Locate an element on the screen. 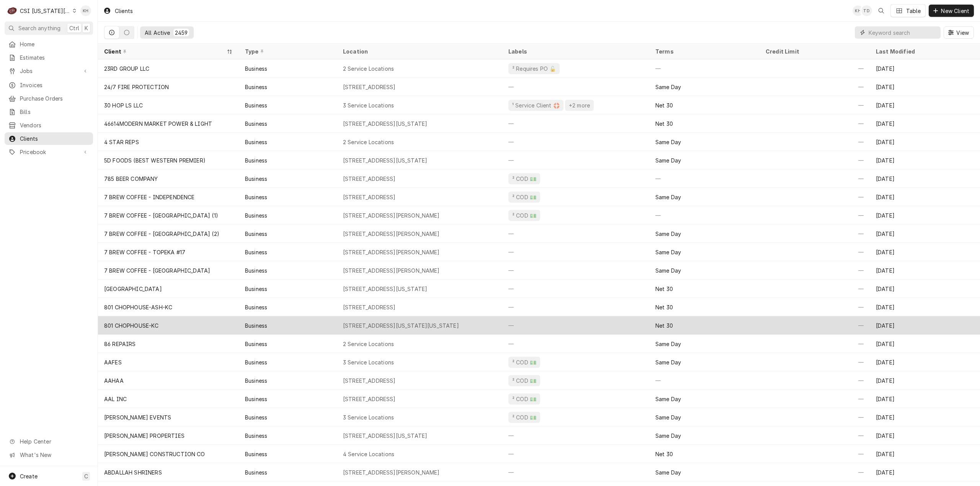 The image size is (980, 486). a: Go to Pricebook is located at coordinates (48, 152).